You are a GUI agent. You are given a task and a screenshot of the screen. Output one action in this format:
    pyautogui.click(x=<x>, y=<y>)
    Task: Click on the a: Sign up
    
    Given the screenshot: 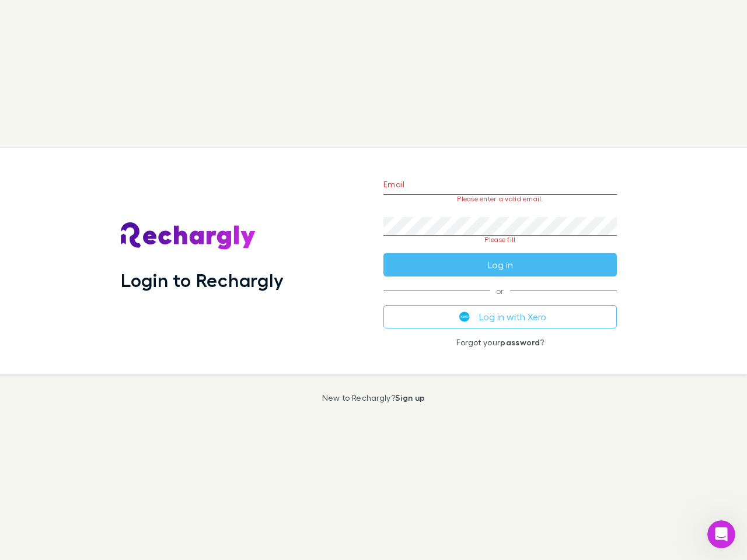 What is the action you would take?
    pyautogui.click(x=410, y=397)
    